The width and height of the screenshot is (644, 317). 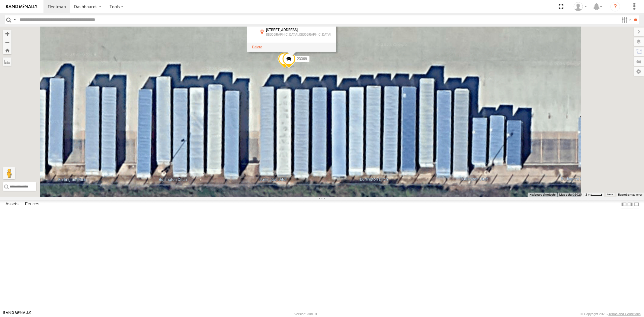 What do you see at coordinates (32, 204) in the screenshot?
I see `label: Fences` at bounding box center [32, 204].